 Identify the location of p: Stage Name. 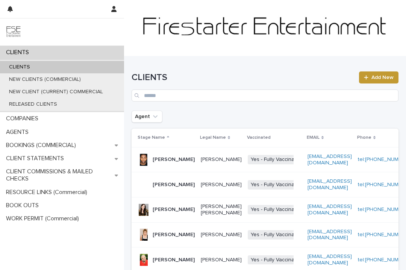
(151, 138).